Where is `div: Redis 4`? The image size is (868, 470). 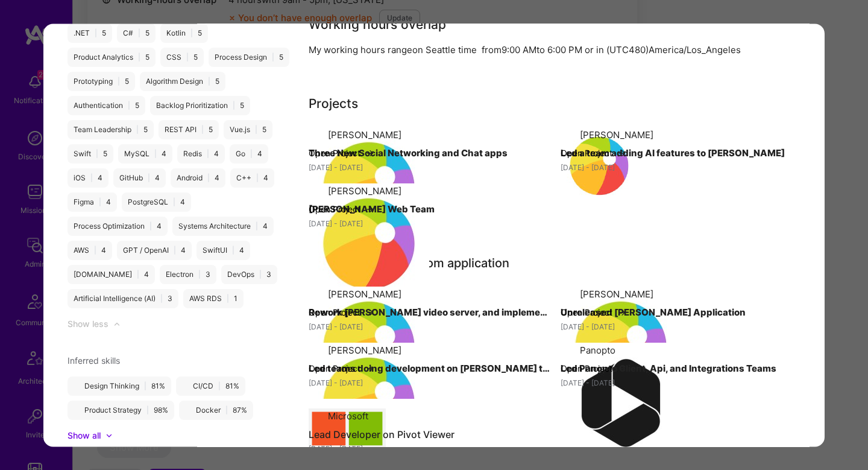
div: Redis 4 is located at coordinates (201, 154).